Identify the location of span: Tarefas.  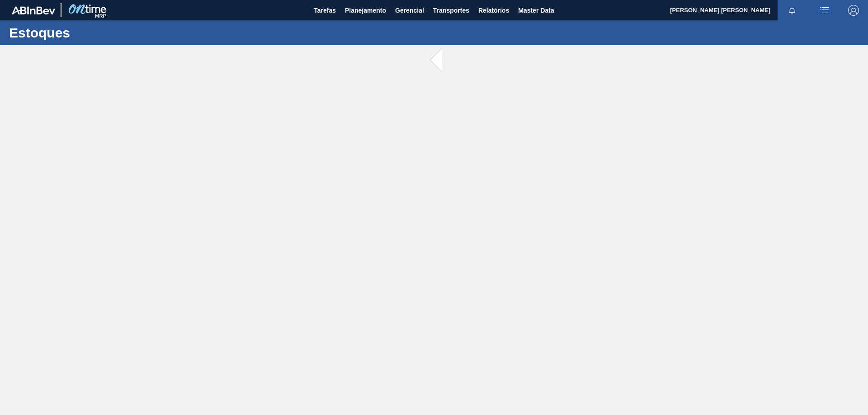
(324, 11).